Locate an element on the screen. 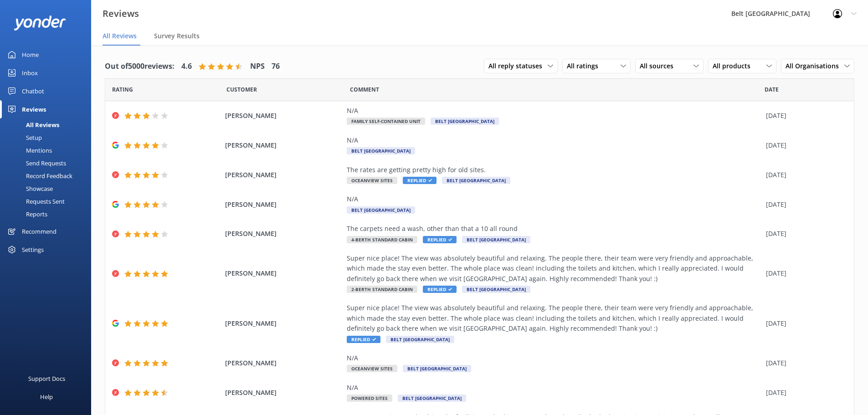 The image size is (868, 415). h4: Out of 5000 reviews: is located at coordinates (140, 66).